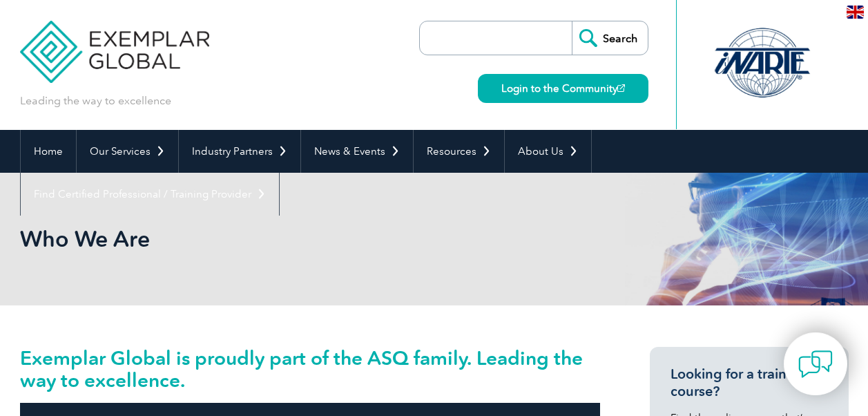 The width and height of the screenshot is (868, 416). I want to click on a: Our Services, so click(127, 151).